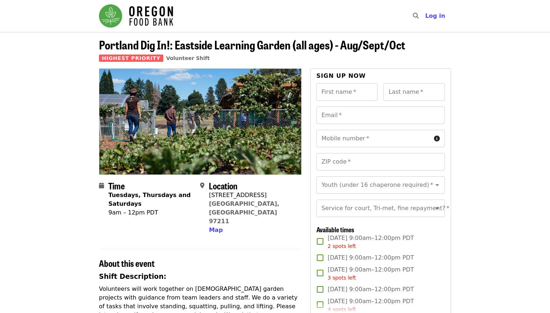 This screenshot has width=550, height=313. Describe the element at coordinates (435, 16) in the screenshot. I see `button: Log in` at that location.